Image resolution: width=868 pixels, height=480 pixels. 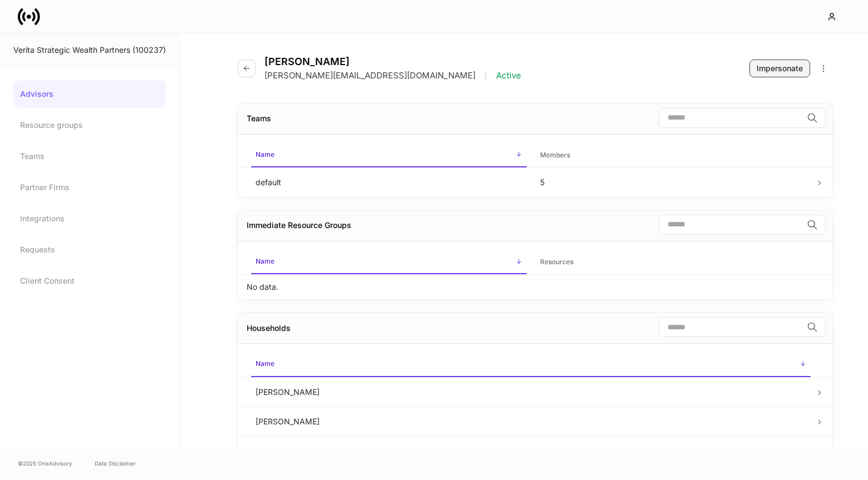 What do you see at coordinates (673, 155) in the screenshot?
I see `span: Members` at bounding box center [673, 155].